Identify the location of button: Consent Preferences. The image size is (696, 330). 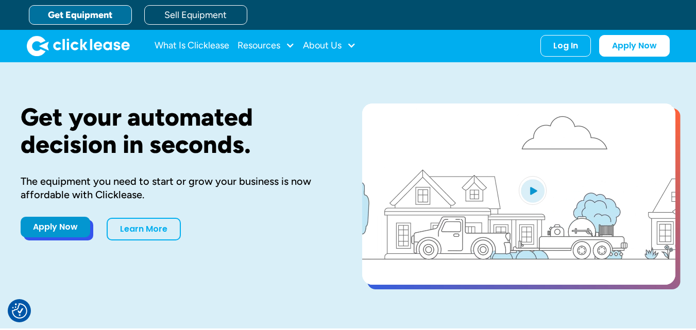
(20, 311).